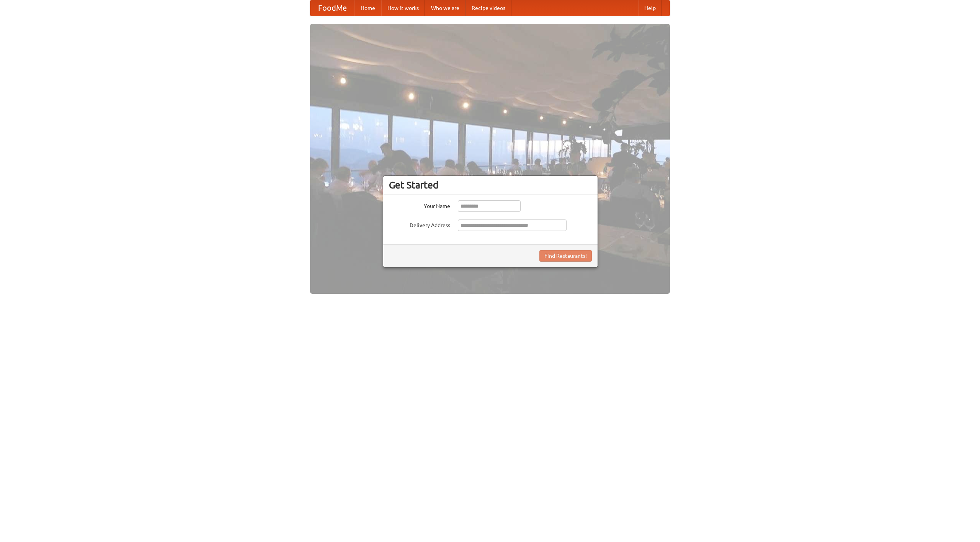 The width and height of the screenshot is (980, 542). Describe the element at coordinates (650, 8) in the screenshot. I see `a: Help` at that location.